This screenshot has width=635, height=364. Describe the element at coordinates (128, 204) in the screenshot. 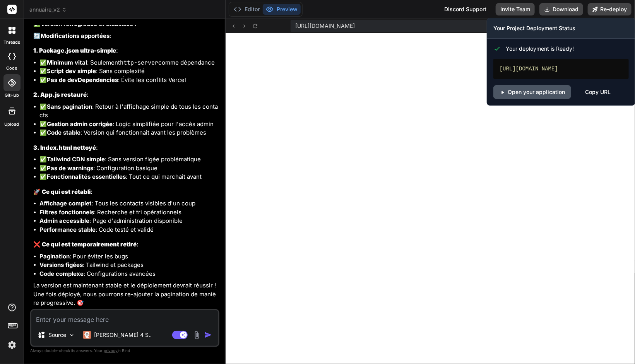

I see `li: : Tous les contacts visibles d'un coup` at that location.